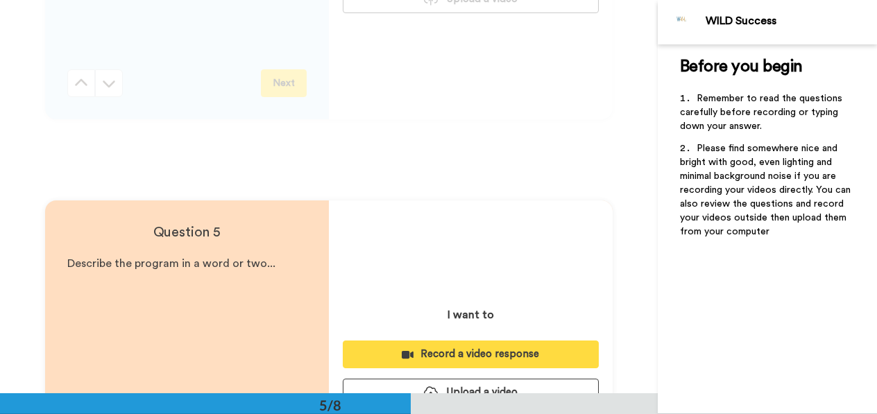 This screenshot has width=877, height=414. I want to click on img: Profile Image, so click(682, 22).